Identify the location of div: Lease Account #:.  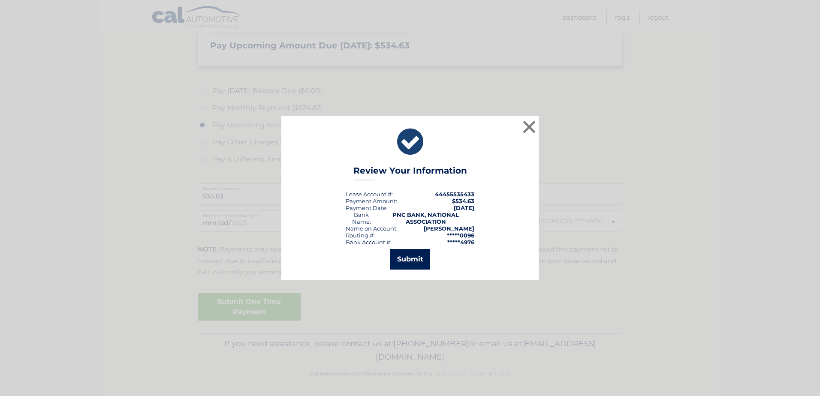
(369, 194).